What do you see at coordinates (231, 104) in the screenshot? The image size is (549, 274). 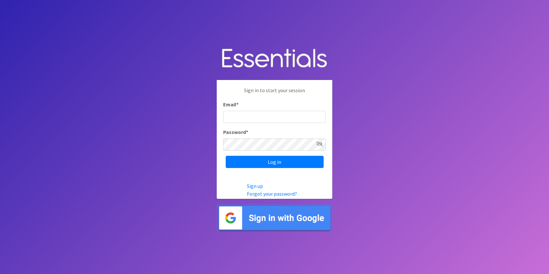 I see `label: Email` at bounding box center [231, 104].